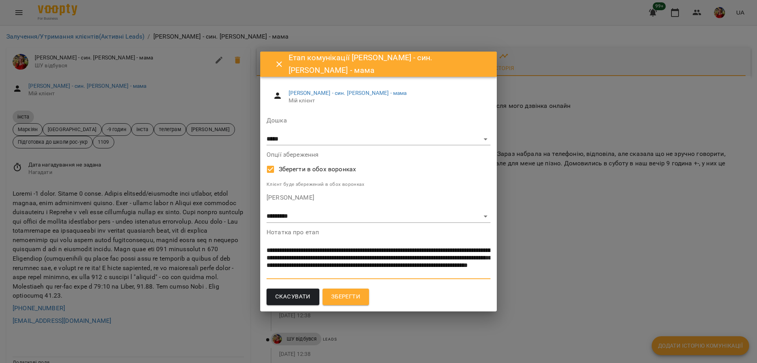 The image size is (757, 363). I want to click on label: Дошка, so click(378, 121).